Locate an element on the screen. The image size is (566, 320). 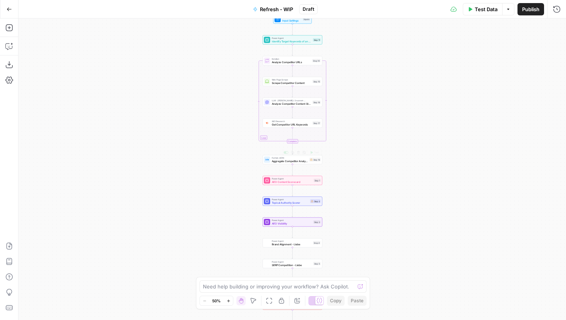
g: Edge from step_16 to step_17 is located at coordinates (292, 112).